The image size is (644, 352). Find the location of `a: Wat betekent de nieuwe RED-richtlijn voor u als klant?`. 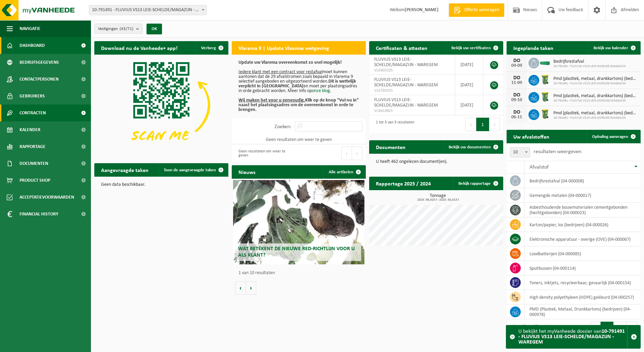

a: Wat betekent de nieuwe RED-richtlijn voor u als klant? is located at coordinates (299, 222).